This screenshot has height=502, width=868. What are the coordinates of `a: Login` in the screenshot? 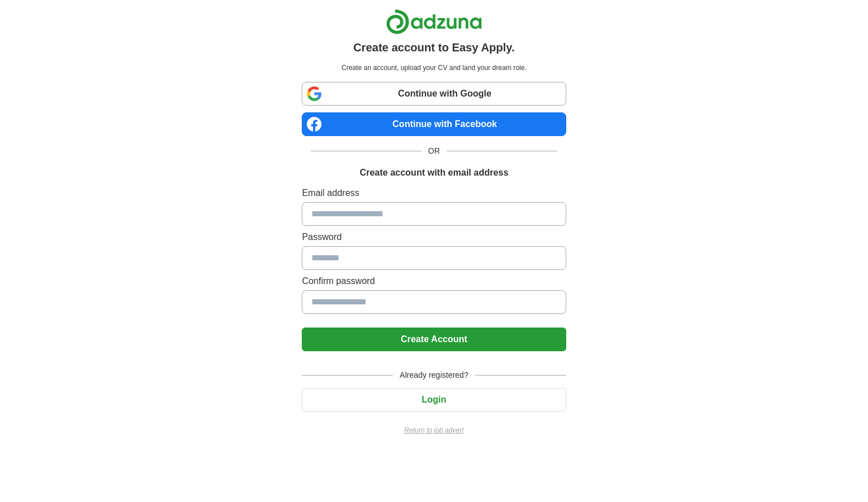 It's located at (434, 399).